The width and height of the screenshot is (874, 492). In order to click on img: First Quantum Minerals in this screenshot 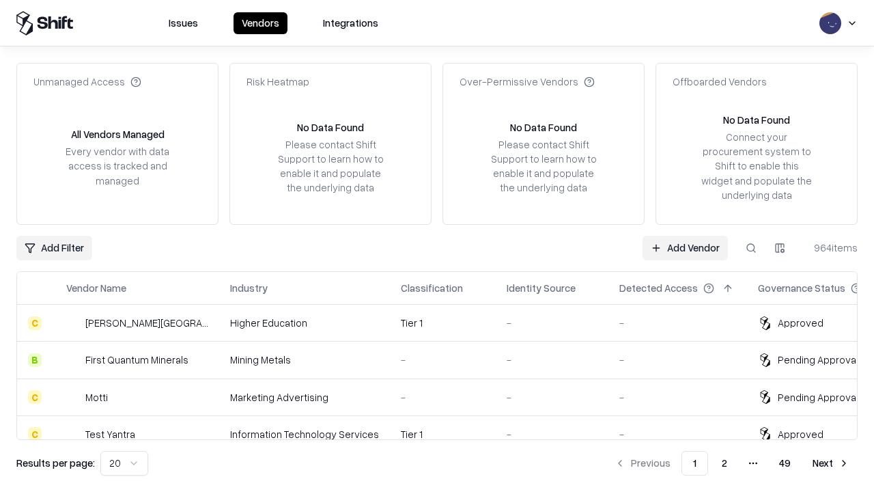, I will do `click(73, 360)`.